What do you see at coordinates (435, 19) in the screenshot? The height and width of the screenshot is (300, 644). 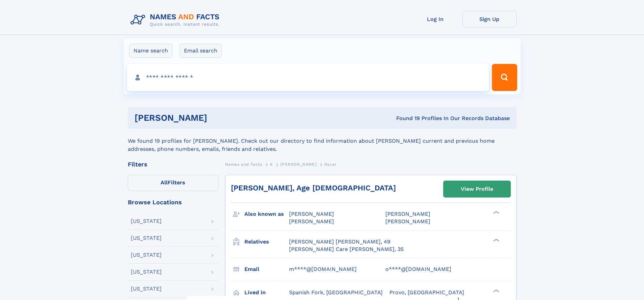 I see `a: Log In` at bounding box center [435, 19].